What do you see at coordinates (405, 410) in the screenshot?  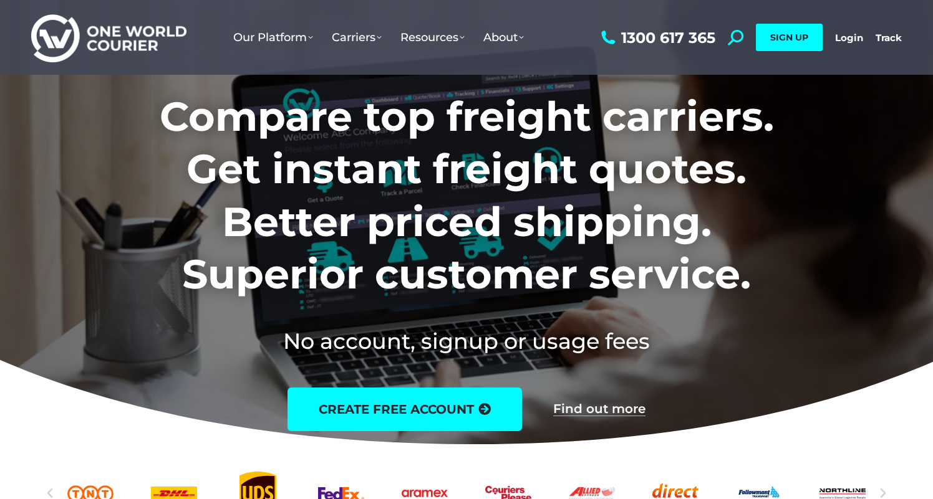 I see `a: create free account` at bounding box center [405, 410].